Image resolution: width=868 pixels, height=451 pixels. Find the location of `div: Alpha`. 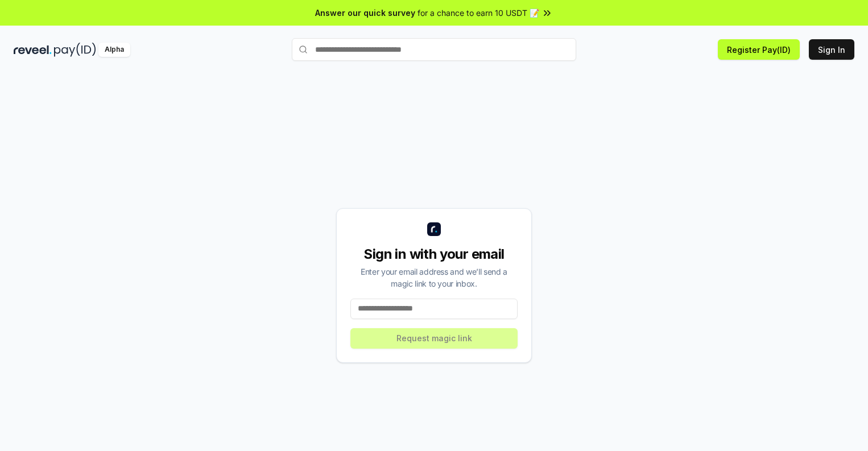

div: Alpha is located at coordinates (114, 49).